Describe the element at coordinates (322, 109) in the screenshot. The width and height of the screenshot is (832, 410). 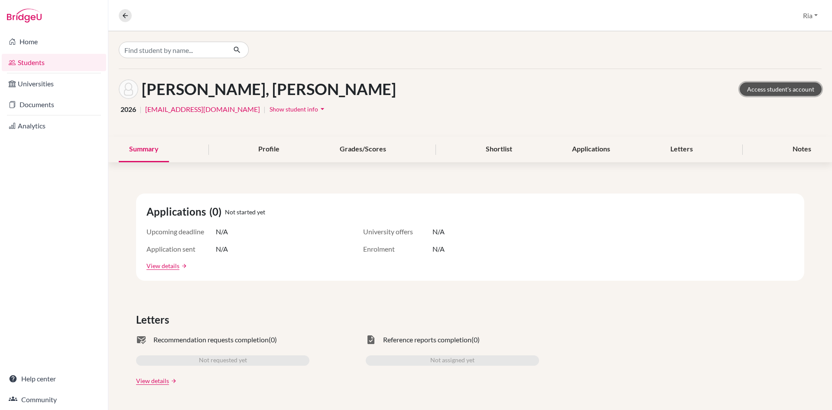
I see `i: arrow_drop_down` at that location.